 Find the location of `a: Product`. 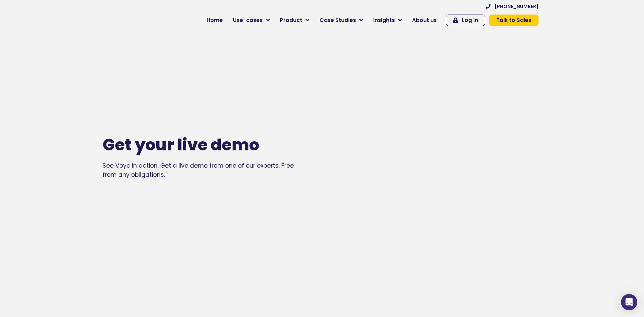

a: Product is located at coordinates (294, 21).